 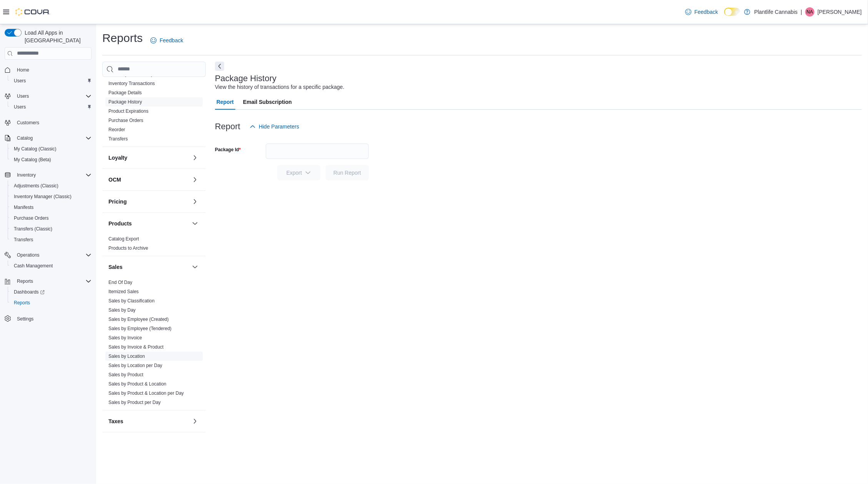 I want to click on button: Hide Parameters, so click(x=275, y=127).